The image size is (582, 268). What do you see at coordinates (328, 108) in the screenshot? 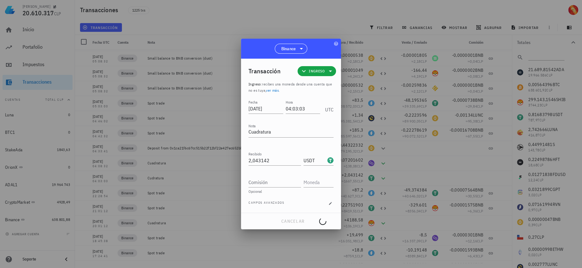
I see `div: UTC` at bounding box center [328, 108].